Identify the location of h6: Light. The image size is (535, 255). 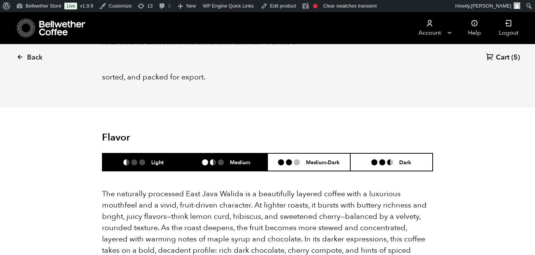
(157, 162).